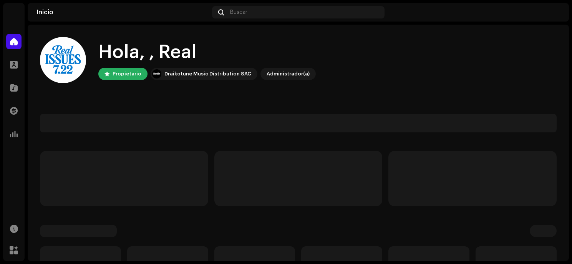 The height and width of the screenshot is (264, 572). I want to click on div: Draikotune Music Distribution SAC, so click(208, 74).